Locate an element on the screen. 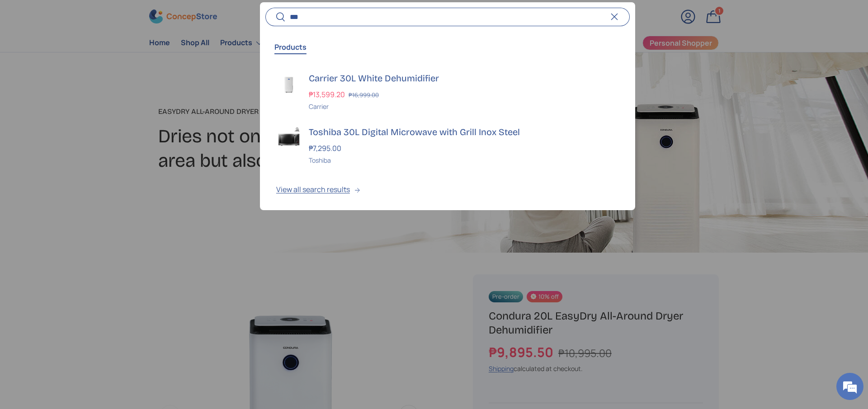 This screenshot has height=409, width=868. a: Toshiba 30L Digital Microwave with Grill Inox Steel ₱7,295.00 Toshiba is located at coordinates (448, 145).